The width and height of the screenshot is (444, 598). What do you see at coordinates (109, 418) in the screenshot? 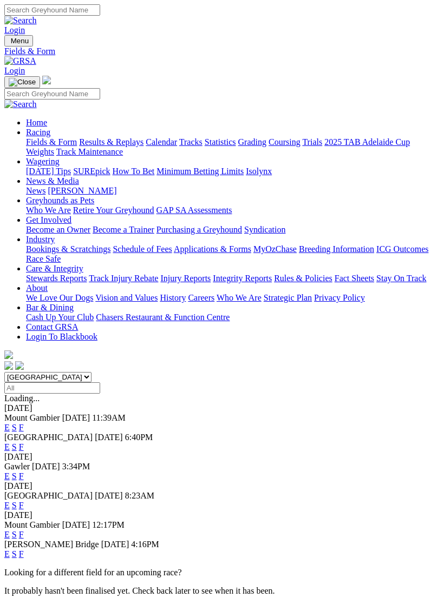
I see `span: 11:39AM` at bounding box center [109, 418].